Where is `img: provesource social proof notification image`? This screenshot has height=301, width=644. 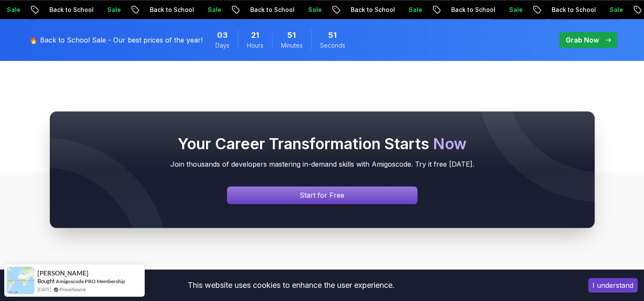 img: provesource social proof notification image is located at coordinates (20, 280).